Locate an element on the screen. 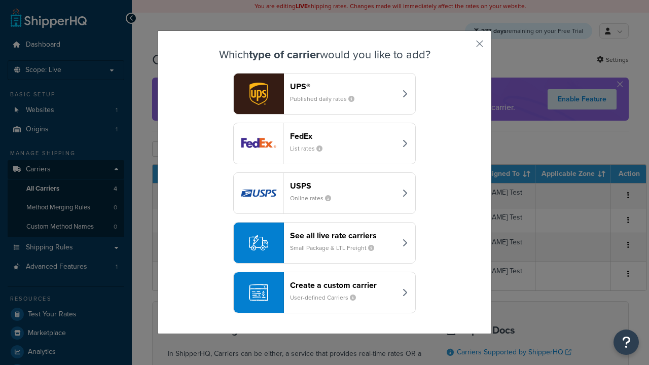  button: Create a custom carrierUser-defined Carriers is located at coordinates (325, 293).